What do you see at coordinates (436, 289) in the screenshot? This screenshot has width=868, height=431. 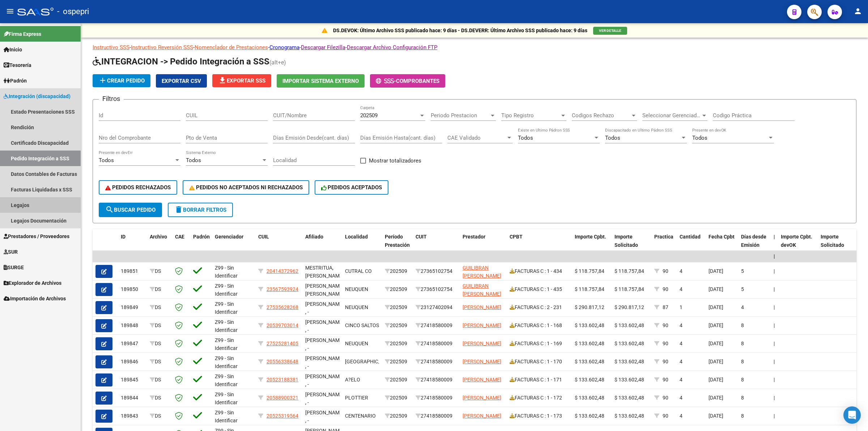 I see `div: 27365102754` at bounding box center [436, 289].